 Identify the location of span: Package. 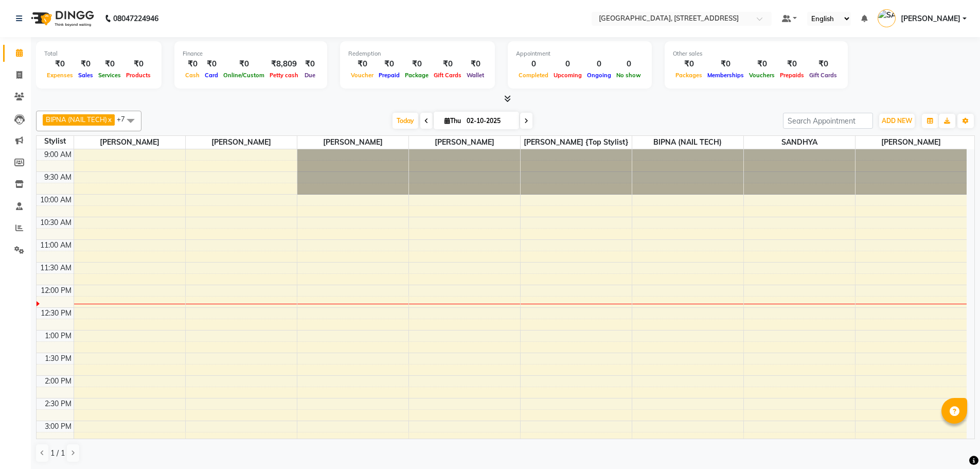
(417, 75).